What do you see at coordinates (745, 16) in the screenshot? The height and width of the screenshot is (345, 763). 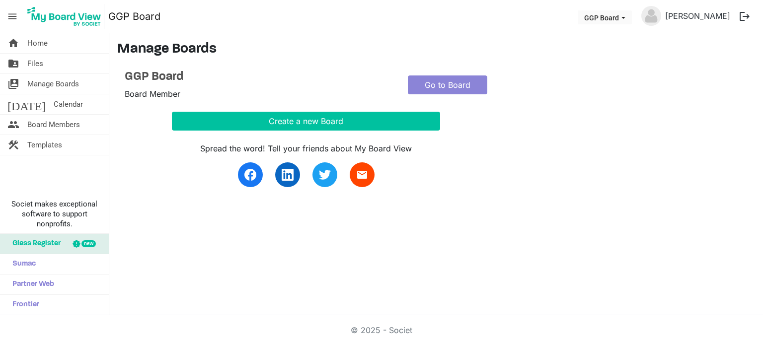 I see `button: logout` at bounding box center [745, 16].